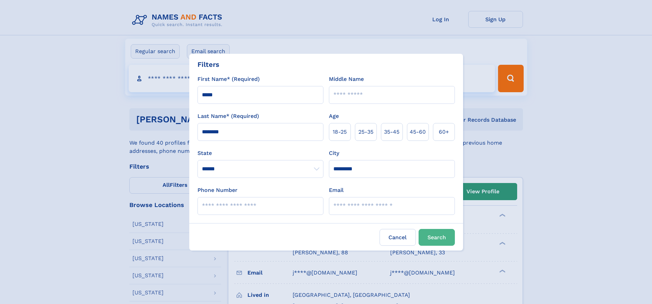  I want to click on button: Search, so click(437, 237).